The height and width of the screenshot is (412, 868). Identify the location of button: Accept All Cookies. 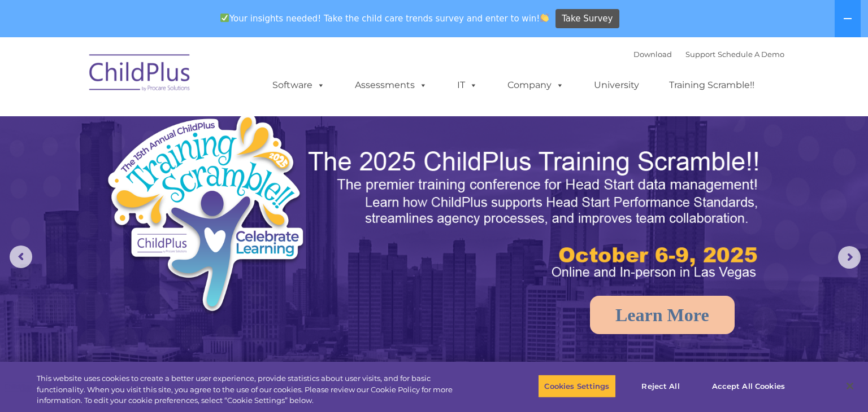
(748, 387).